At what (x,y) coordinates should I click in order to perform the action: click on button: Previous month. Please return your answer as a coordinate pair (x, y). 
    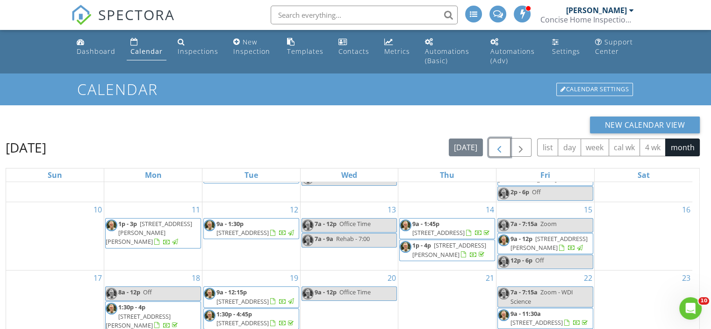
    Looking at the image, I should click on (499, 147).